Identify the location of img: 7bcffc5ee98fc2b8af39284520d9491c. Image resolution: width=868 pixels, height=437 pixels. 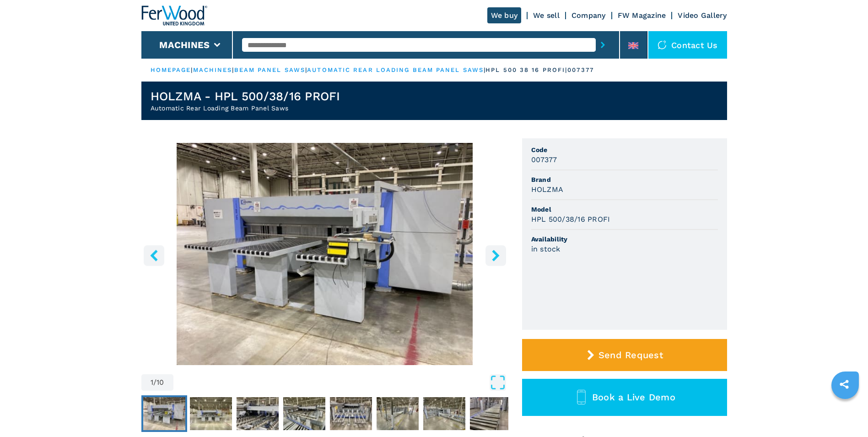
(304, 413).